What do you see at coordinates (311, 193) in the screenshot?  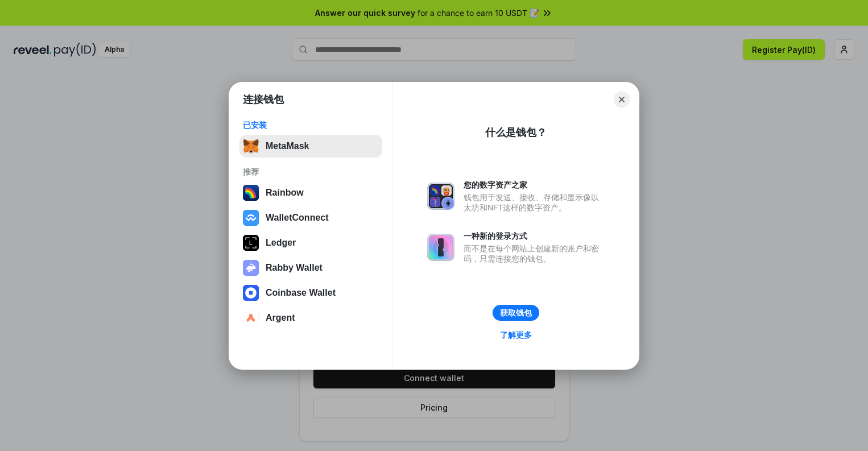 I see `button: Rainbow` at bounding box center [311, 193].